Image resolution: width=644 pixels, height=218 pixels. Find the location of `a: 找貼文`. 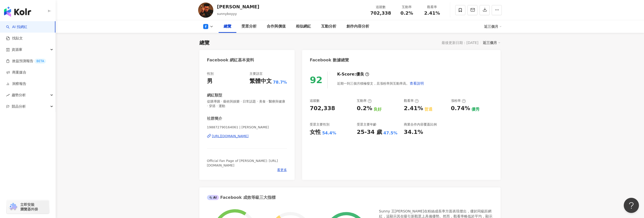

a: 找貼文 is located at coordinates (14, 38).